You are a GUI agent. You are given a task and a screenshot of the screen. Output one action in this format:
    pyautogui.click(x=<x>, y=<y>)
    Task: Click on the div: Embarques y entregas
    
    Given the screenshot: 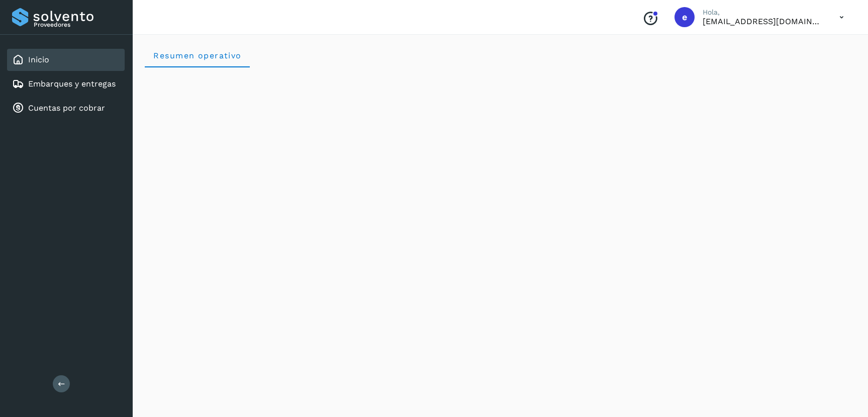 What is the action you would take?
    pyautogui.click(x=66, y=84)
    